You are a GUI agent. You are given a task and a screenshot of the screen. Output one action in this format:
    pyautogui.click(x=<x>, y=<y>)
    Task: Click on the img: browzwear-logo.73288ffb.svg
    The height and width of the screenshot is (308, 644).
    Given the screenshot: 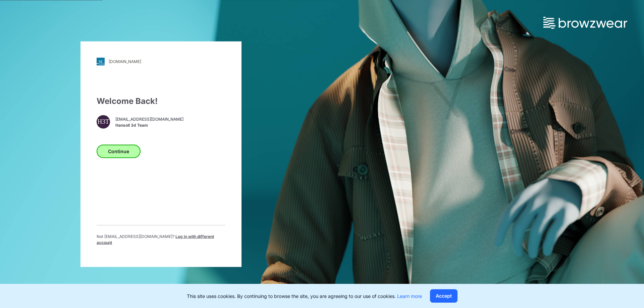 What is the action you would take?
    pyautogui.click(x=585, y=23)
    